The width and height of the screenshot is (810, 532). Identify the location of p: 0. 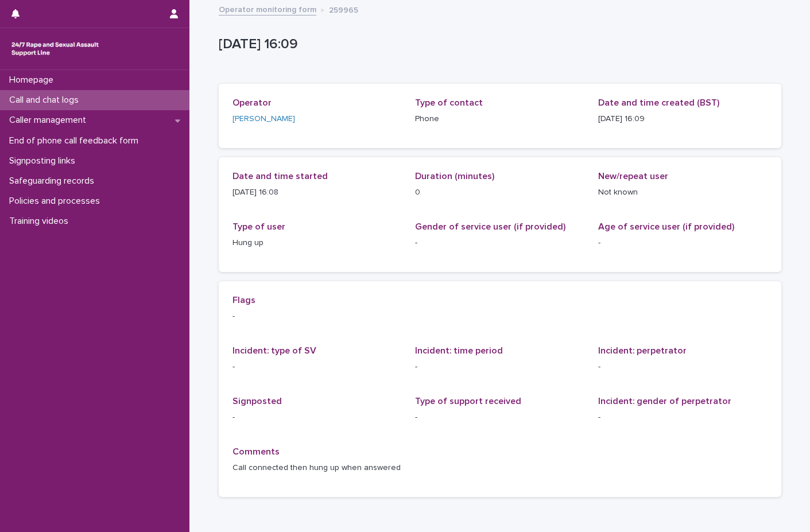
(500, 192).